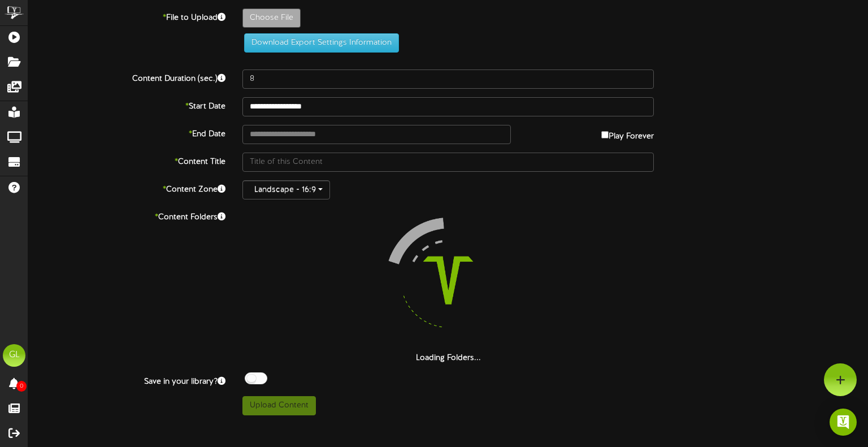 This screenshot has width=868, height=447. I want to click on a: Download Export Settings Information, so click(319, 42).